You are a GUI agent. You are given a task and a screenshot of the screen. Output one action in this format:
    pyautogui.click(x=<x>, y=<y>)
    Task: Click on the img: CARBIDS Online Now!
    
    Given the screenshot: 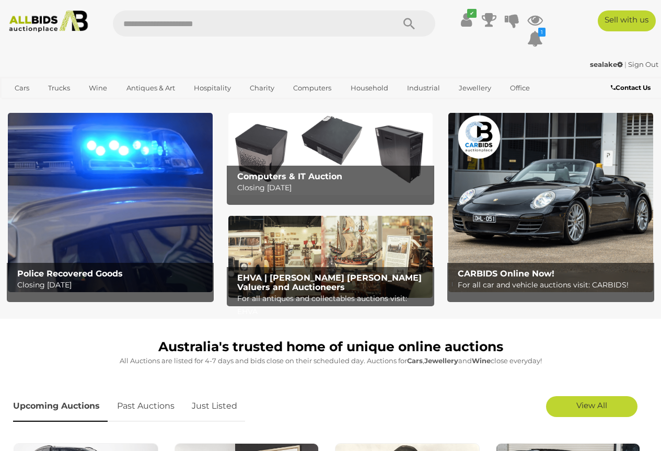 What is the action you would take?
    pyautogui.click(x=551, y=202)
    